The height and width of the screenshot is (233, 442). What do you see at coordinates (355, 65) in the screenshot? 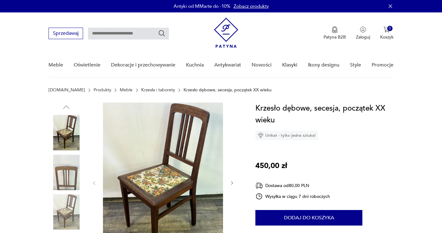
I see `a: Style` at bounding box center [355, 65].